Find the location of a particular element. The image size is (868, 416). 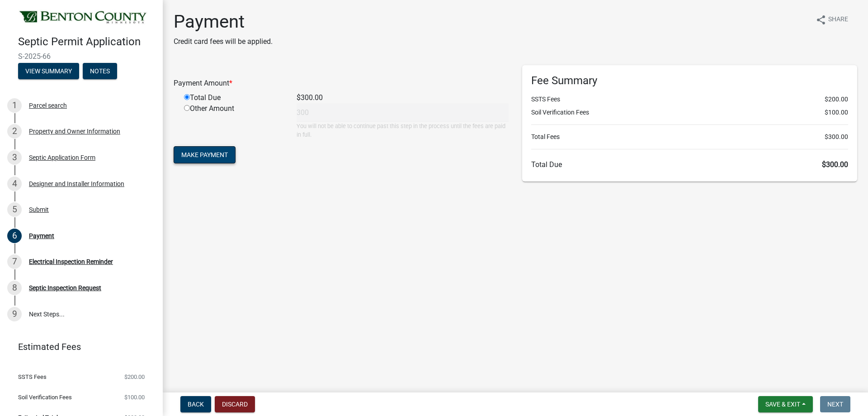

h4: Septic Permit Application is located at coordinates (87, 42).